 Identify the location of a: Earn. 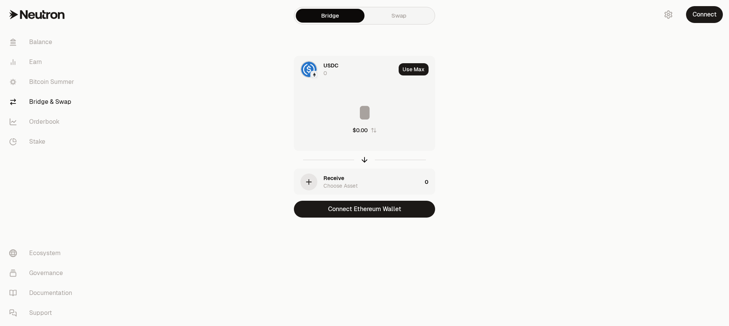
(43, 62).